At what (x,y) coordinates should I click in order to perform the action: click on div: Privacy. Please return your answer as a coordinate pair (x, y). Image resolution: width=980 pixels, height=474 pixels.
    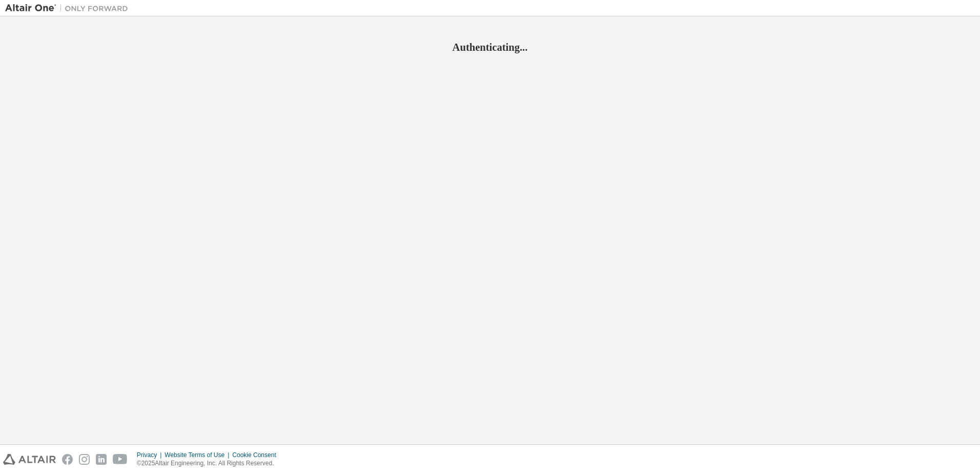
    Looking at the image, I should click on (150, 455).